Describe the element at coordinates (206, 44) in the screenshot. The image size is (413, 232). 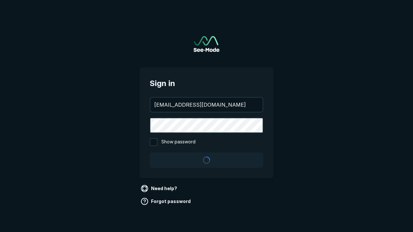
I see `img: See-Mode Logo` at that location.